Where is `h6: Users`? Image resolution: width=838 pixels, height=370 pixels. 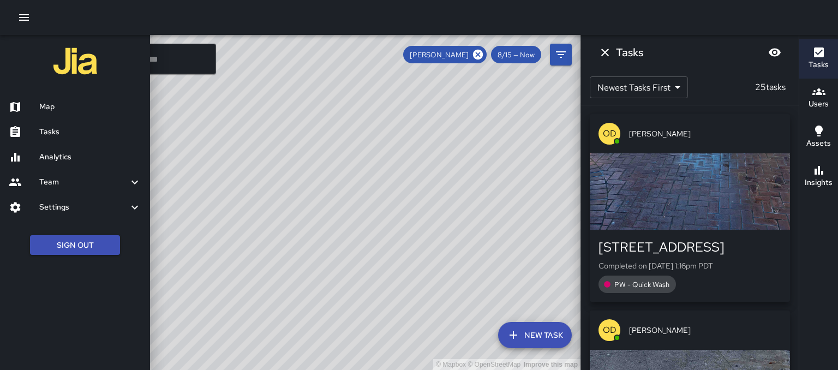 h6: Users is located at coordinates (819, 104).